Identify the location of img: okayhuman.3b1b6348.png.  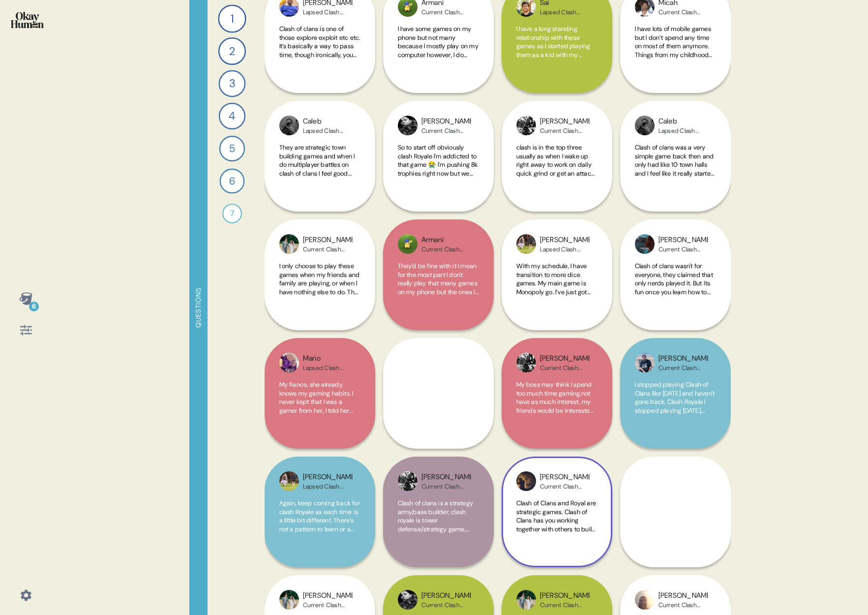
(27, 20).